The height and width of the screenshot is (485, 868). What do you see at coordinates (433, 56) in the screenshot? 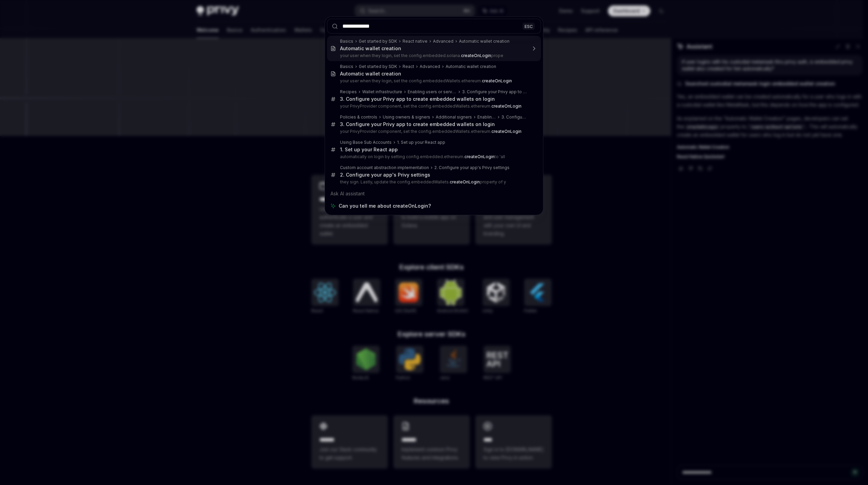
I see `p: your user when they login, set the config.embedded.solana. prope` at bounding box center [433, 56].